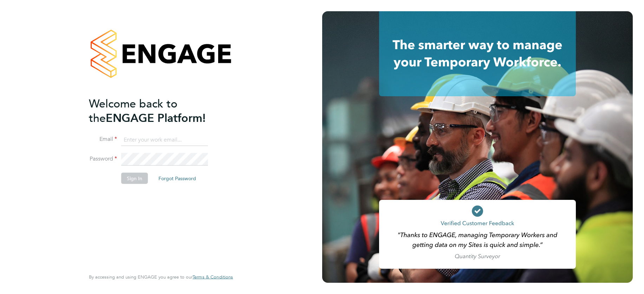  I want to click on button: Forgot Password, so click(177, 178).